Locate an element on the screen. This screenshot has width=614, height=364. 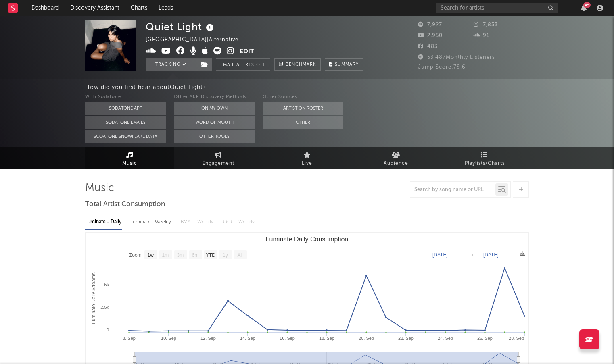
a: Benchmark is located at coordinates (297, 64).